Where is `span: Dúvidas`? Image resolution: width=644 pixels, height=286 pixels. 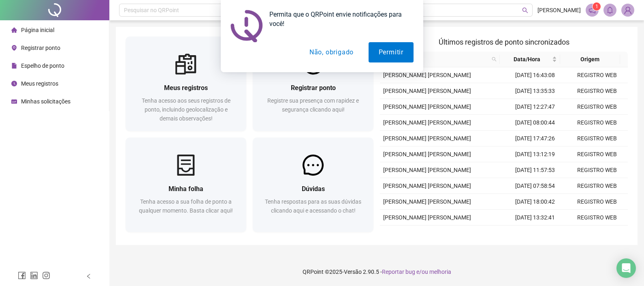
span: Dúvidas is located at coordinates (313, 188).